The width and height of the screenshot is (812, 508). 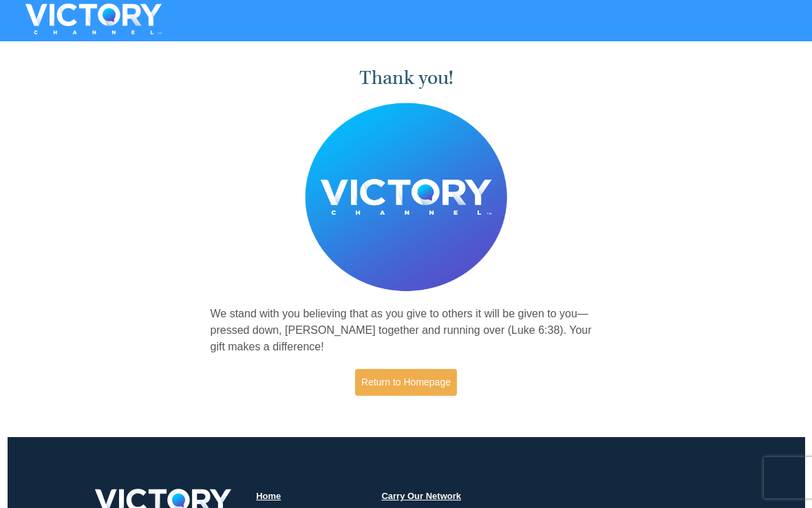 I want to click on img: Believer's Voice of Victory Network, so click(x=406, y=197).